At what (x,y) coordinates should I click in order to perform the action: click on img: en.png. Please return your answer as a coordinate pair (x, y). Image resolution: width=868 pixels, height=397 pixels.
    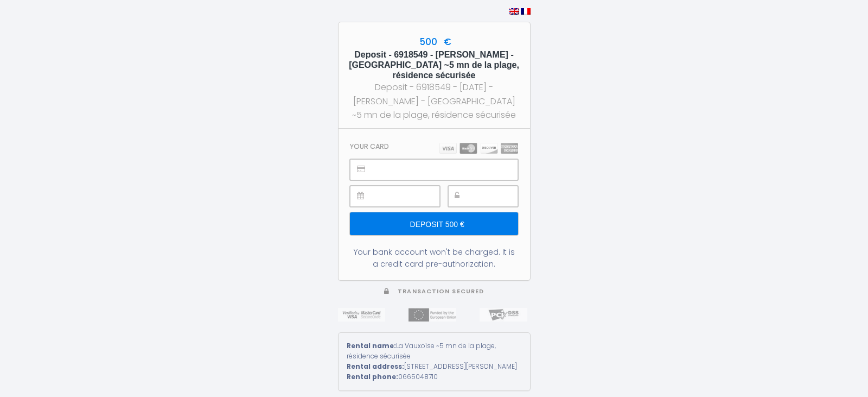
    Looking at the image, I should click on (514, 12).